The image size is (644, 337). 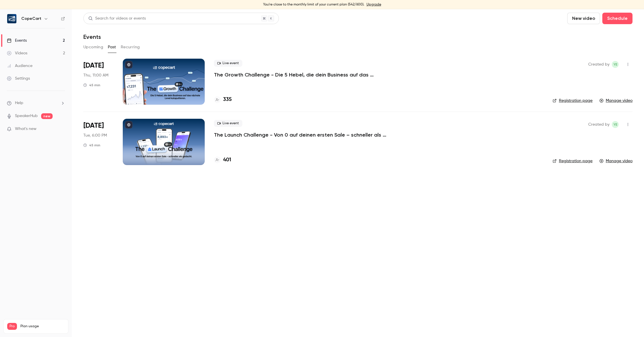 I want to click on span: Pro, so click(x=12, y=327).